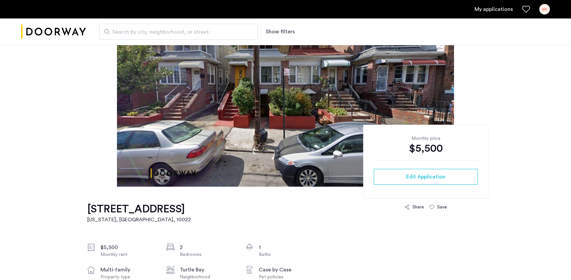 The image size is (571, 280). Describe the element at coordinates (425, 177) in the screenshot. I see `button: button` at that location.